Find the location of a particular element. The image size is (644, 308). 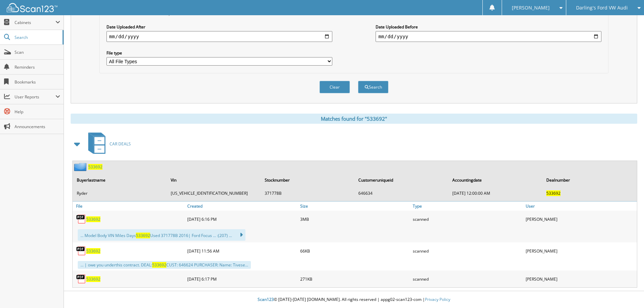

span: Cabinets is located at coordinates (35, 22).